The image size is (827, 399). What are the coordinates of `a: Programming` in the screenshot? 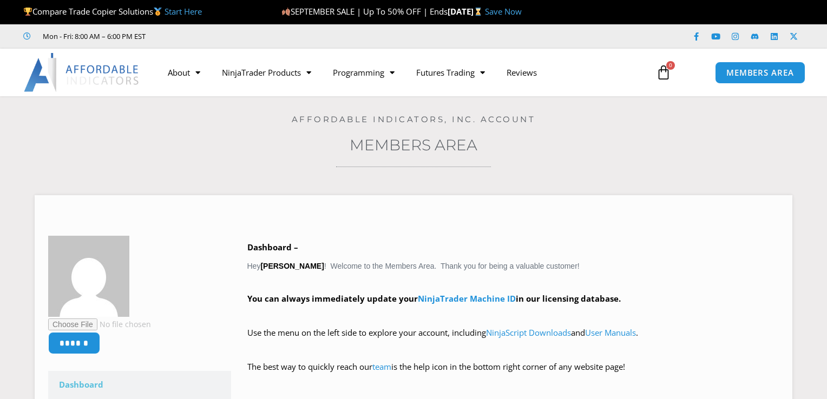 It's located at (364, 73).